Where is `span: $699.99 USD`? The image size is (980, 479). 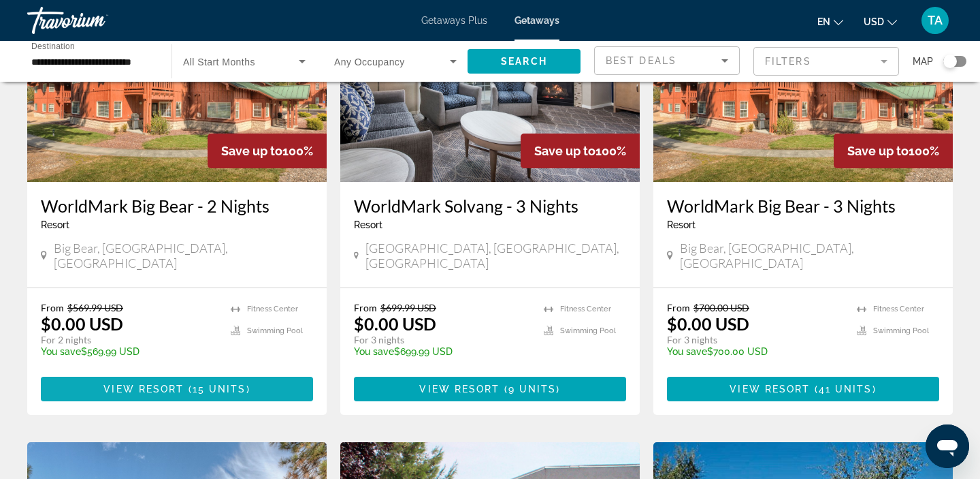 span: $699.99 USD is located at coordinates (408, 307).